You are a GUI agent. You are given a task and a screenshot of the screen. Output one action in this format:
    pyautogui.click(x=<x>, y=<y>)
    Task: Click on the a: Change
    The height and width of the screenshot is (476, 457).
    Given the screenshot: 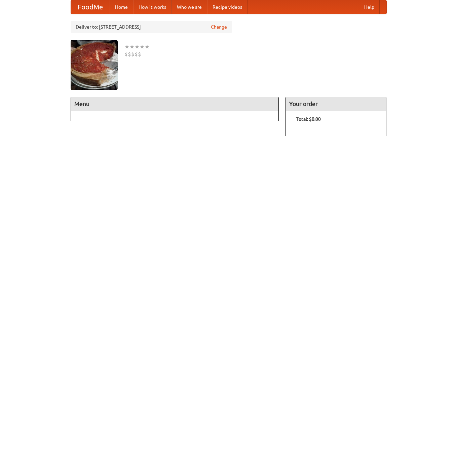 What is the action you would take?
    pyautogui.click(x=219, y=27)
    